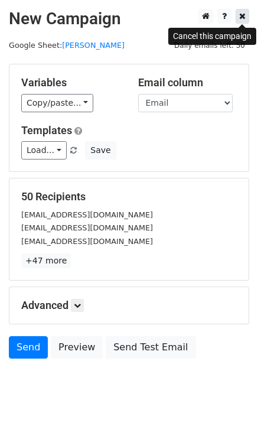 The width and height of the screenshot is (258, 423). I want to click on h2: New Campaign, so click(129, 19).